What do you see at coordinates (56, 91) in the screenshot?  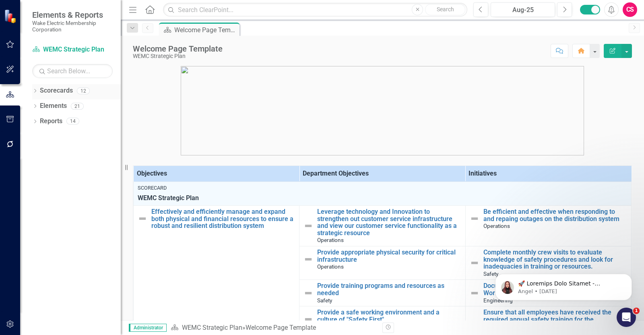 I see `a: Scorecards` at bounding box center [56, 91].